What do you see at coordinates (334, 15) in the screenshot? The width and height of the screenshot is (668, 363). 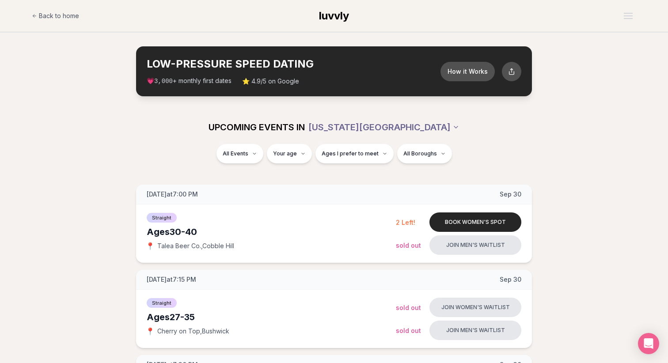 I see `span: luvvly` at bounding box center [334, 15].